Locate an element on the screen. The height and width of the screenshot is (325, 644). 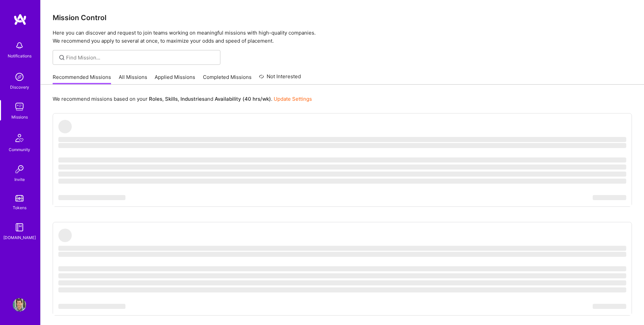
a: All Missions is located at coordinates (132, 79).